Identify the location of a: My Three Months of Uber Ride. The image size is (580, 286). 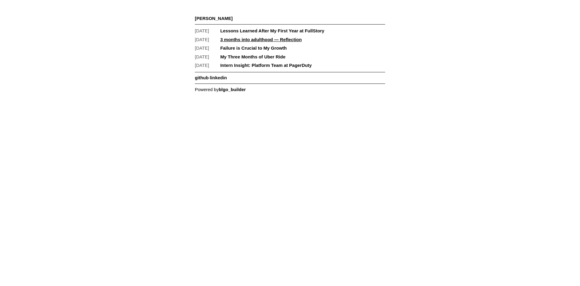
(253, 57).